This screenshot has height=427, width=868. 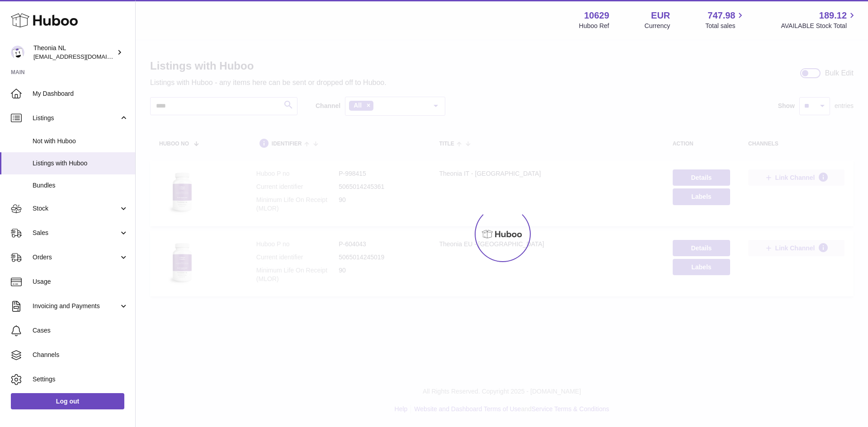 What do you see at coordinates (76, 118) in the screenshot?
I see `span: Listings` at bounding box center [76, 118].